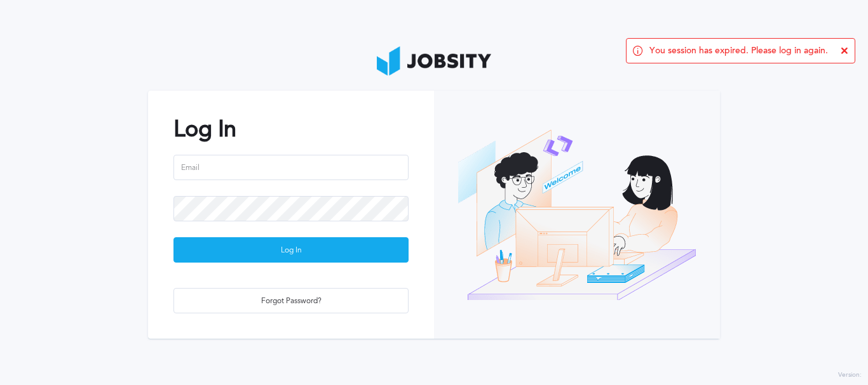 This screenshot has width=868, height=385. I want to click on div: Log In, so click(291, 251).